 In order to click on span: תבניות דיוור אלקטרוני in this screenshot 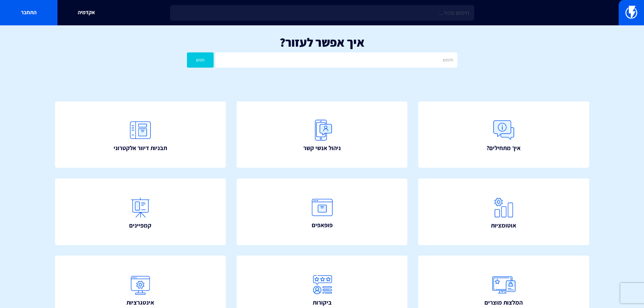, I will do `click(140, 148)`.